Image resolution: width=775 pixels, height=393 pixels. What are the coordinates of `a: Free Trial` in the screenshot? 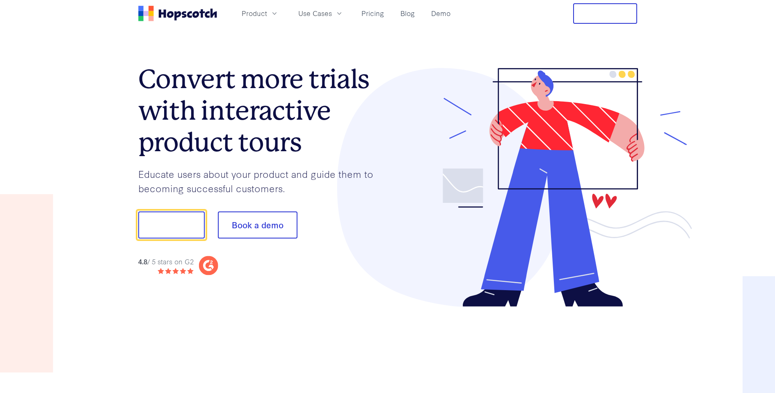 It's located at (605, 14).